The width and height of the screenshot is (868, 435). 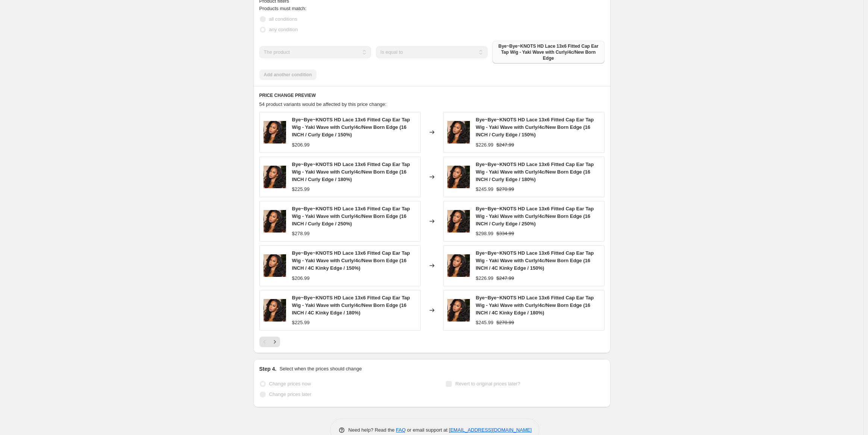 What do you see at coordinates (427, 430) in the screenshot?
I see `span: or email support at` at bounding box center [427, 430].